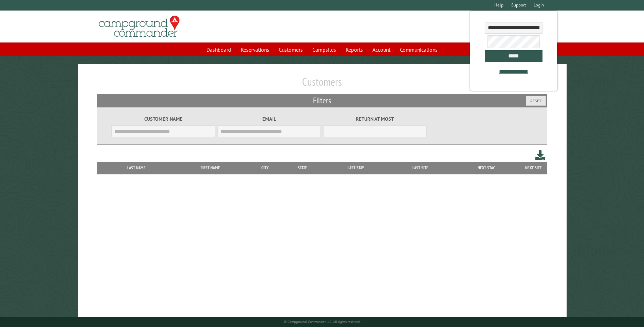  What do you see at coordinates (420, 168) in the screenshot?
I see `th: Last Site` at bounding box center [420, 168].